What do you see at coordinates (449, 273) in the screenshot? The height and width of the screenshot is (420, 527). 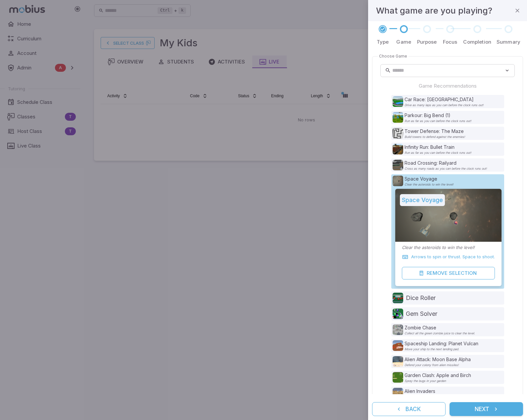 I see `button: Remove Selection` at bounding box center [449, 273].